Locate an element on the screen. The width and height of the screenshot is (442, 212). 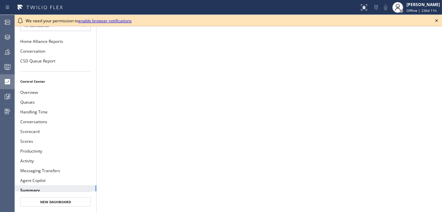
button: Summary is located at coordinates (55, 190).